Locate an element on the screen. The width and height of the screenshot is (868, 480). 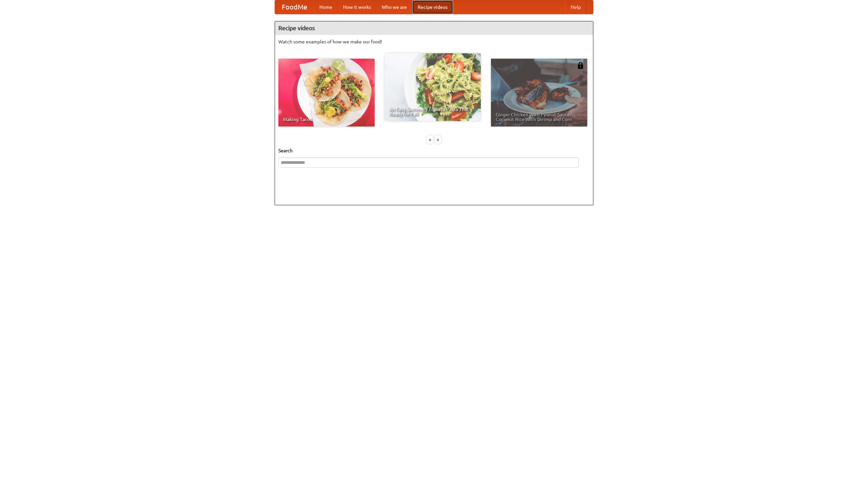
span: Making Tacos is located at coordinates (326, 119).